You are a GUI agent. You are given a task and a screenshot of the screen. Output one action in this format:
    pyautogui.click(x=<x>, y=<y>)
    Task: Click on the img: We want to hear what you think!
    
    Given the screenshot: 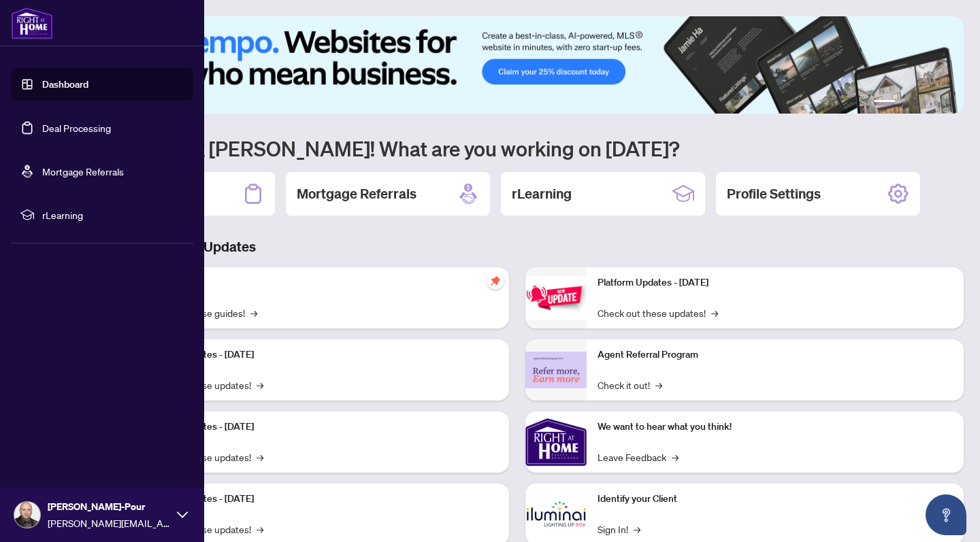 What is the action you would take?
    pyautogui.click(x=556, y=442)
    